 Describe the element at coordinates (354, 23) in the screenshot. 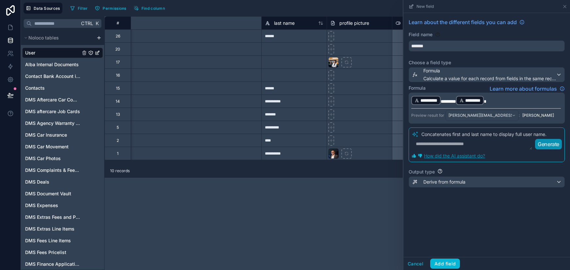

I see `span: profile picture` at that location.